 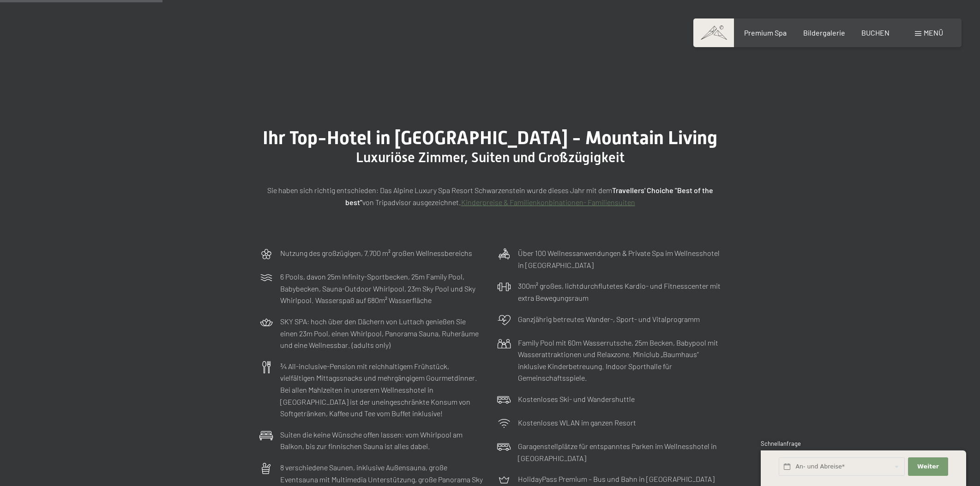 What do you see at coordinates (490, 196) in the screenshot?
I see `p: Sie haben sich richtig entschieden: Das Alpine Luxury Spa Resort Schwarzenstein wurde dieses Jahr...` at bounding box center [490, 196].